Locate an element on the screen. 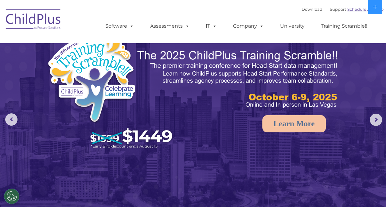  a: Assessments is located at coordinates (170, 26).